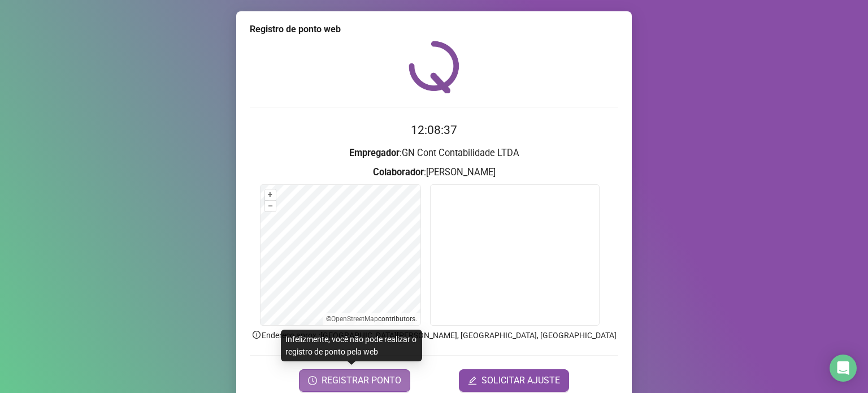 This screenshot has width=868, height=393. What do you see at coordinates (313, 380) in the screenshot?
I see `span: clock-circle` at bounding box center [313, 380].